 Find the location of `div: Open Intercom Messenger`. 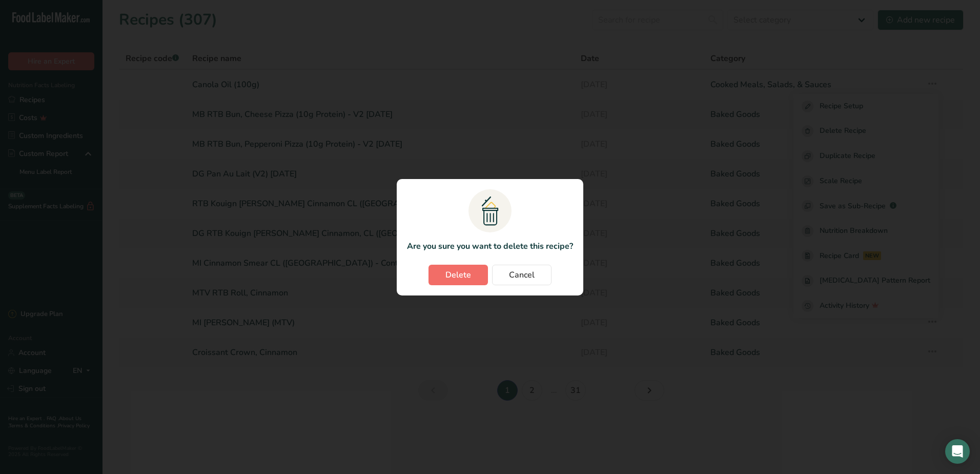

div: Open Intercom Messenger is located at coordinates (958, 451).